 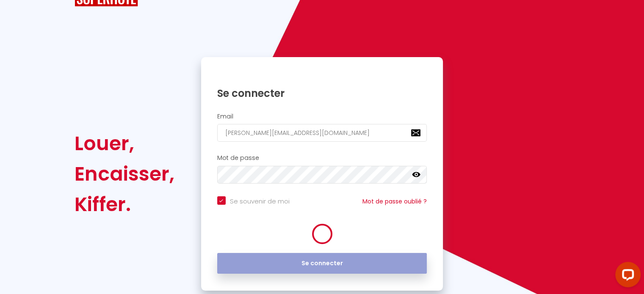 I want to click on input: Ton Email, so click(x=322, y=133).